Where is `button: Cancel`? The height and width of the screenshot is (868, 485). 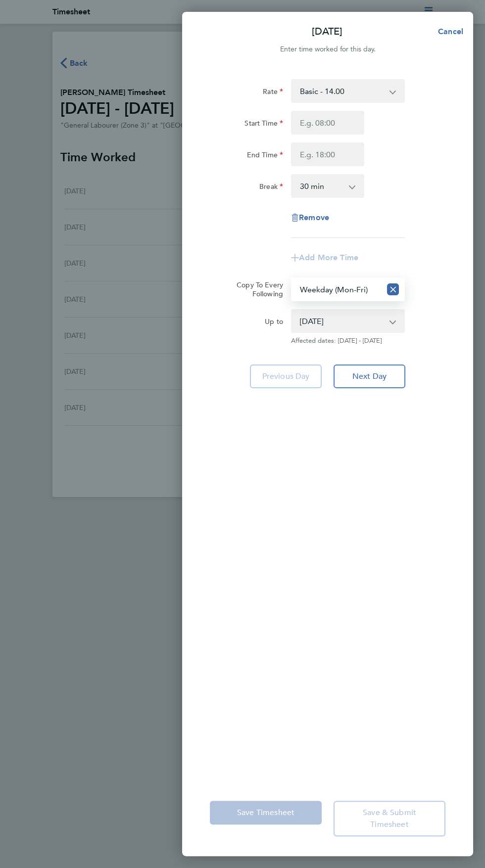
button: Cancel is located at coordinates (447, 32).